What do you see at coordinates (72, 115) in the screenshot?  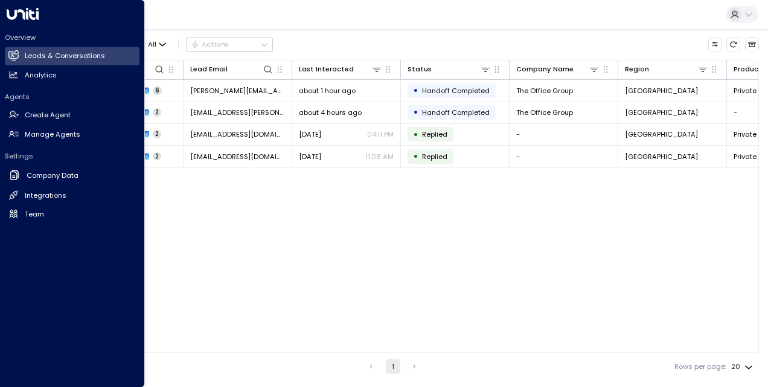 I see `a: Create Agent` at bounding box center [72, 115].